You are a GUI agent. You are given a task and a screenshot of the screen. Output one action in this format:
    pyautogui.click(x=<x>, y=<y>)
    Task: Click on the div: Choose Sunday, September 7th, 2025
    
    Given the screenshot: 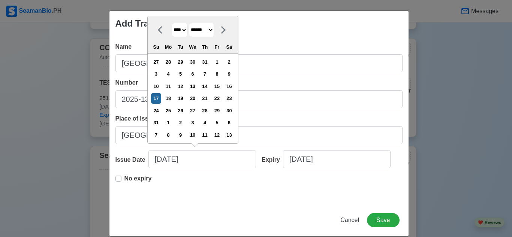 What is the action you would take?
    pyautogui.click(x=156, y=135)
    